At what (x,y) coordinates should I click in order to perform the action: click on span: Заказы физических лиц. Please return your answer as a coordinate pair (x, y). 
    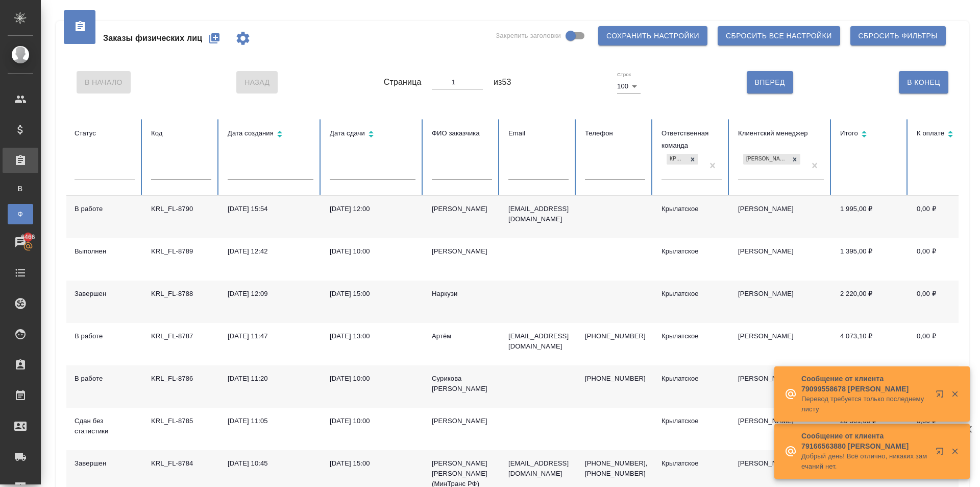
    Looking at the image, I should click on (153, 38).